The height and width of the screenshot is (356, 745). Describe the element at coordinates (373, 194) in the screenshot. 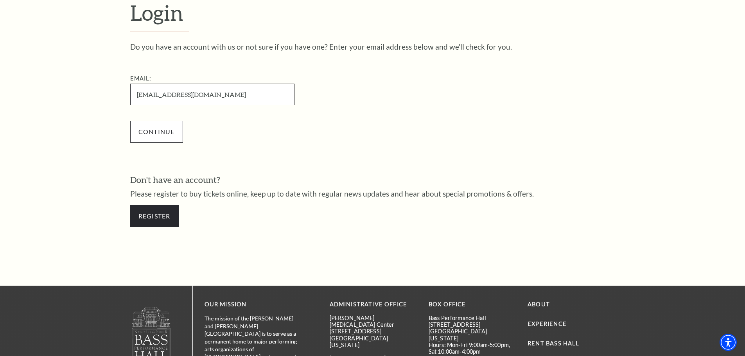

I see `p: Please register to buy tickets online, keep up to date with regular news updates and hear about s...` at that location.